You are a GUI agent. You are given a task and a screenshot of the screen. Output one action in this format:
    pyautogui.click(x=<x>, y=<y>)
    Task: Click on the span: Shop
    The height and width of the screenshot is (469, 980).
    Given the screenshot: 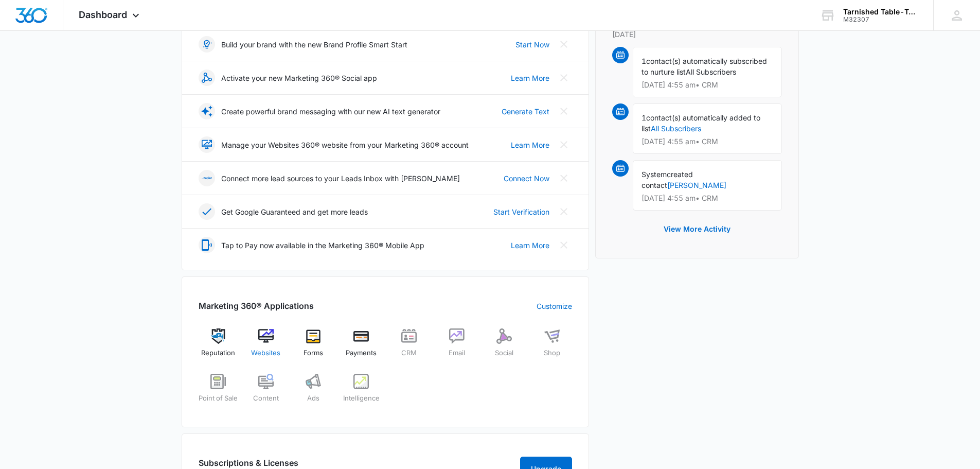 What is the action you would take?
    pyautogui.click(x=552, y=353)
    